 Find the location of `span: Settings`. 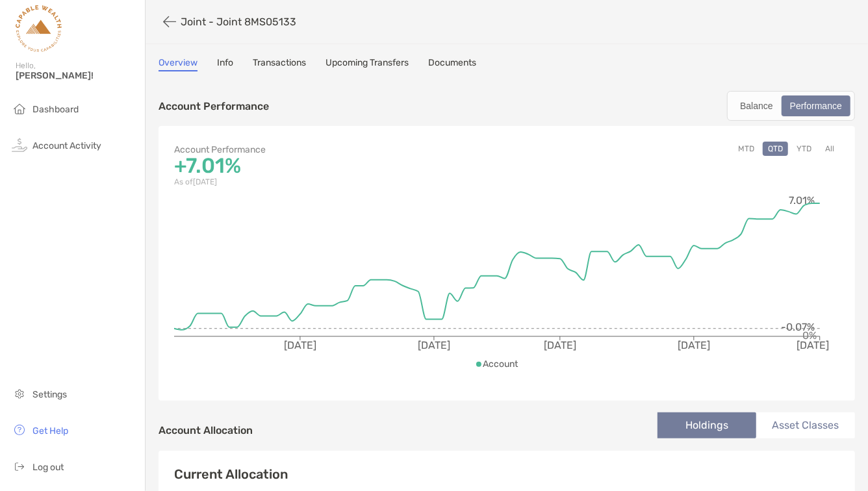

span: Settings is located at coordinates (49, 395).